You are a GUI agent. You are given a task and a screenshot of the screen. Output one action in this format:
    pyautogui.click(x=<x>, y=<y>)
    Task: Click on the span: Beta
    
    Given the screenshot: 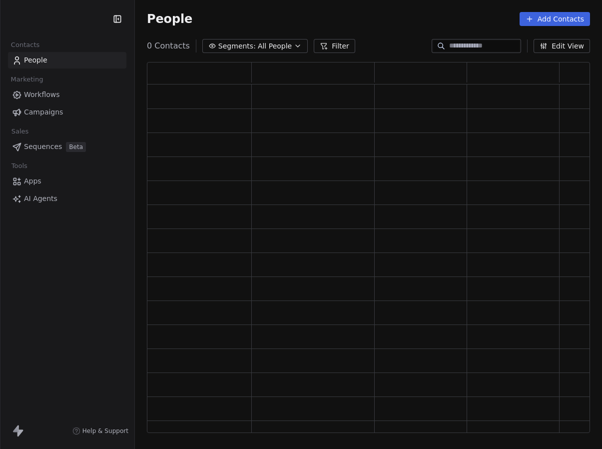 What is the action you would take?
    pyautogui.click(x=76, y=147)
    